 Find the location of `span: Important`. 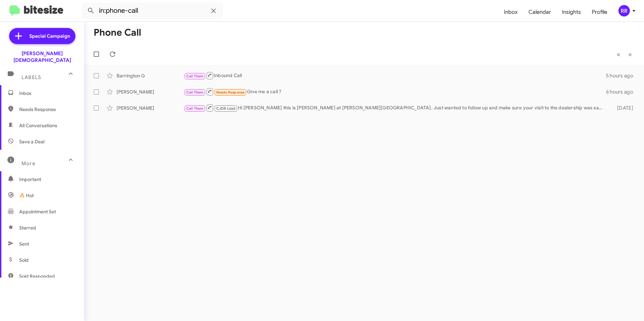

span: Important is located at coordinates (48, 179).